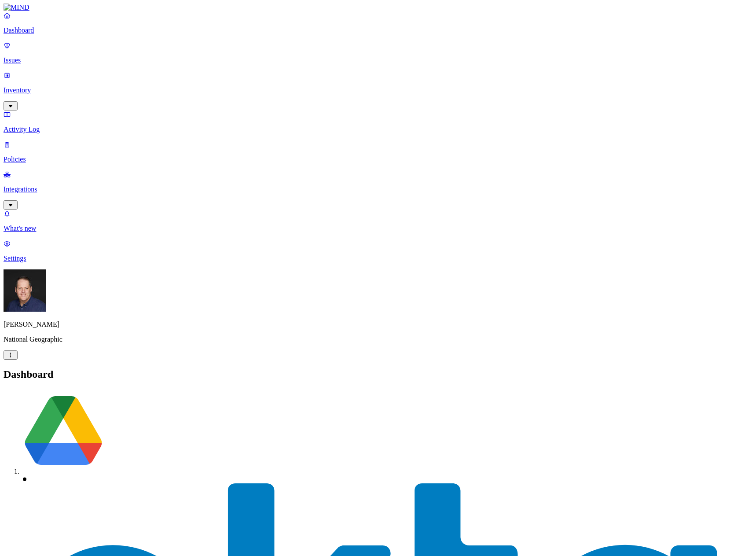 This screenshot has height=556, width=756. I want to click on a: Policies, so click(378, 152).